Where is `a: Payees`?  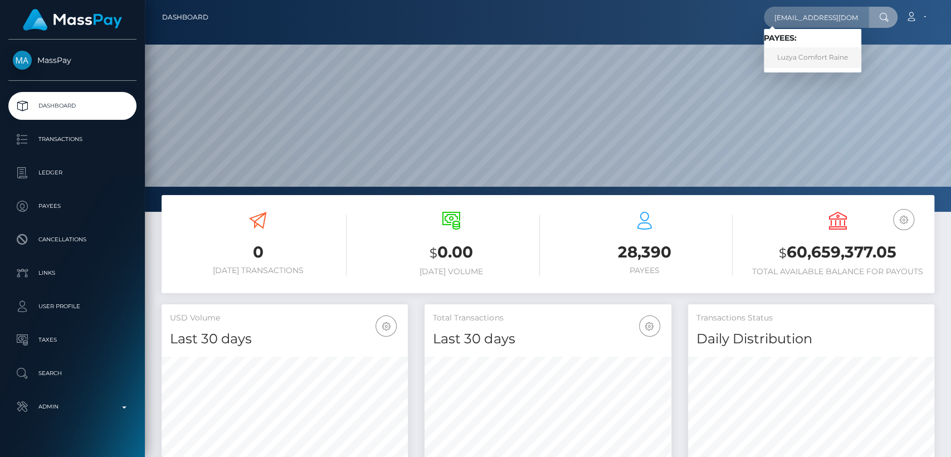
a: Payees is located at coordinates (72, 206).